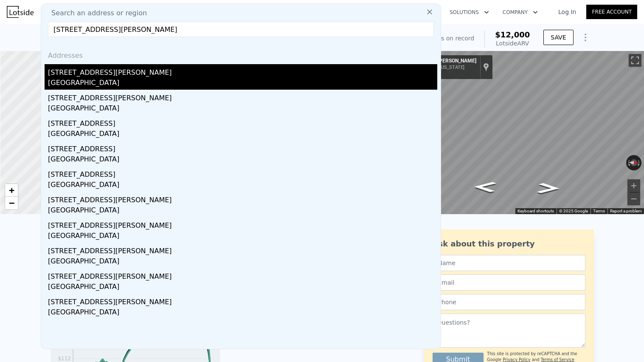  What do you see at coordinates (11, 191) in the screenshot?
I see `a: Zoom in` at bounding box center [11, 191].